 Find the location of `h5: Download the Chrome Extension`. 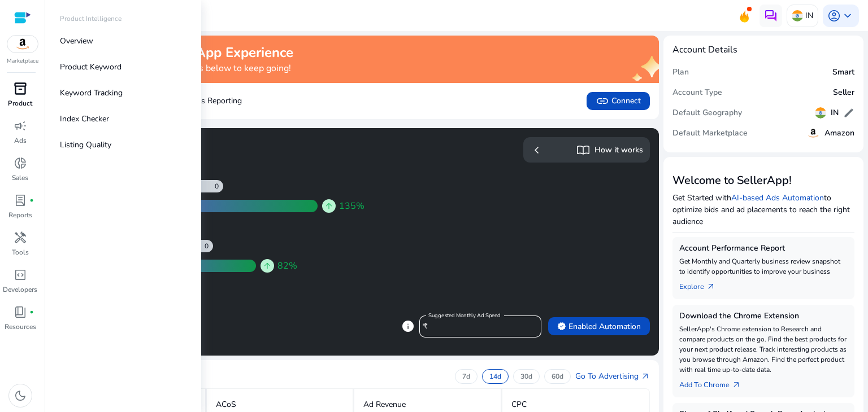

h5: Download the Chrome Extension is located at coordinates (763, 316).